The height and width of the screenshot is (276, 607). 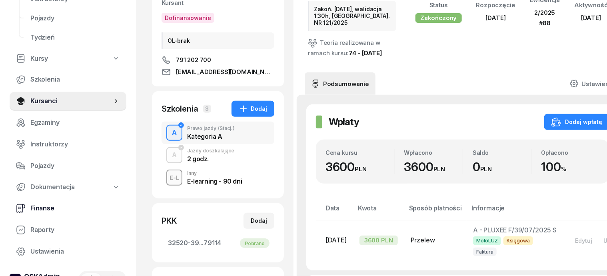 What do you see at coordinates (39, 59) in the screenshot?
I see `span: Kursy` at bounding box center [39, 59].